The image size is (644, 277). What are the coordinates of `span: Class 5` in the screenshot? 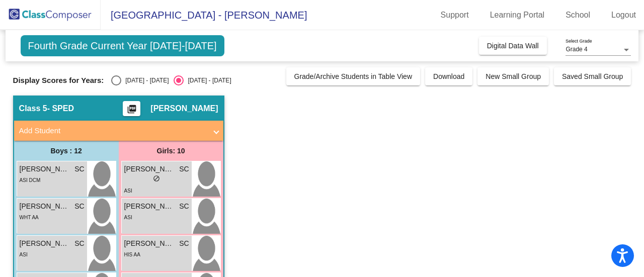 It's located at (33, 109).